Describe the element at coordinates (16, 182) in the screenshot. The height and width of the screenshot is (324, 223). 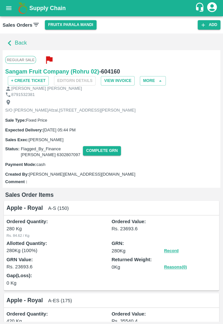
I see `label: Comment :` at that location.